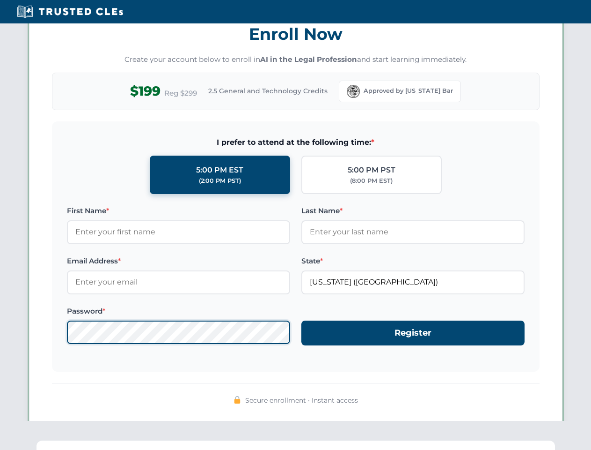  I want to click on input: Enter your email, so click(178, 282).